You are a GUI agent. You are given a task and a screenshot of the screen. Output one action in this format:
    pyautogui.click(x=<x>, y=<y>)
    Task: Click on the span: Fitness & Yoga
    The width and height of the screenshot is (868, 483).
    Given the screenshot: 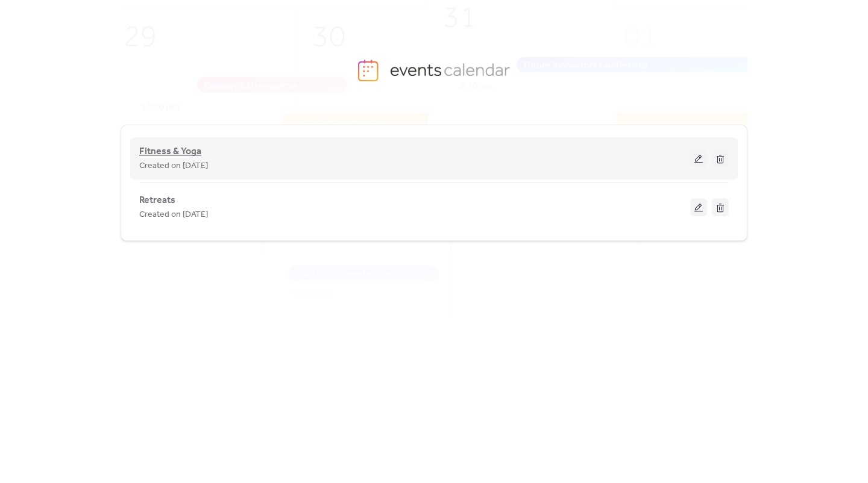 What is the action you would take?
    pyautogui.click(x=170, y=152)
    